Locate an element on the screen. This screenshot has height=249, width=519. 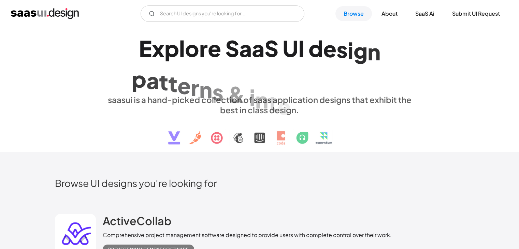
a: About is located at coordinates (389, 14).